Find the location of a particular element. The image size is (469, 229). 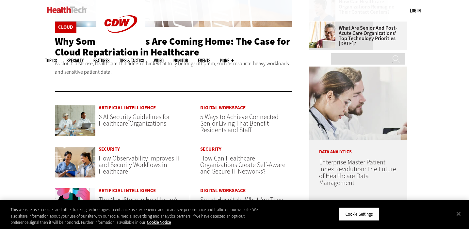

img: Nurse and doctor coordinating is located at coordinates (75, 162).